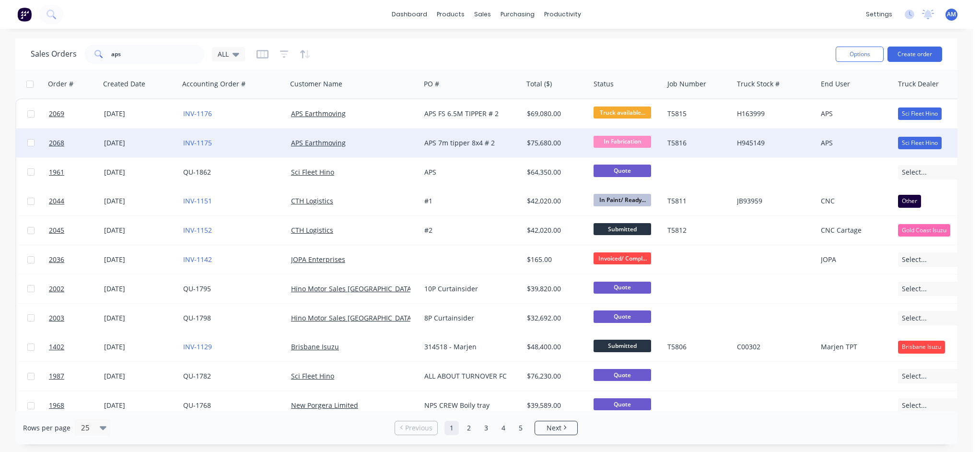 The width and height of the screenshot is (980, 452). What do you see at coordinates (197, 113) in the screenshot?
I see `a: INV-1176` at bounding box center [197, 113].